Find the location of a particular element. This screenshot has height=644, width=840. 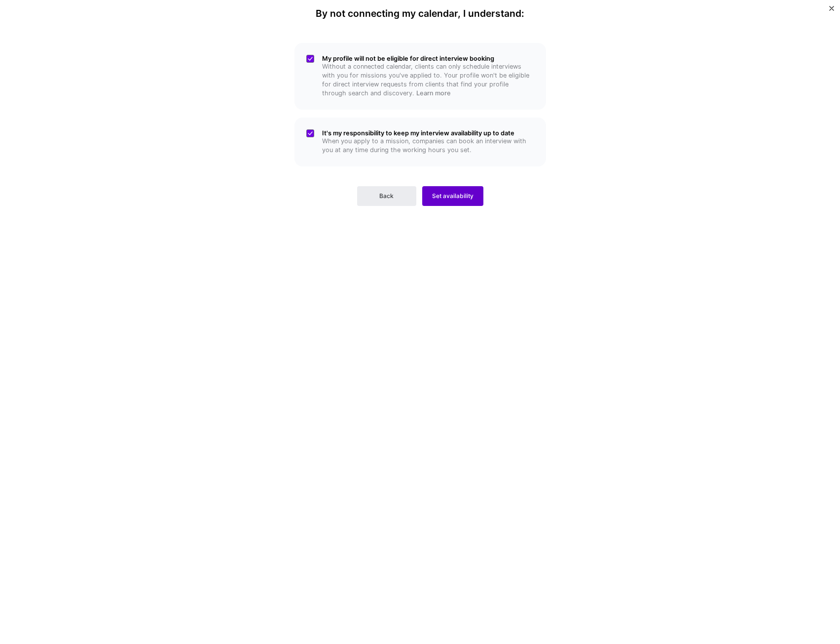

p: Without a connected calendar, clients can only schedule interviews with you for missions you've a... is located at coordinates (428, 80).